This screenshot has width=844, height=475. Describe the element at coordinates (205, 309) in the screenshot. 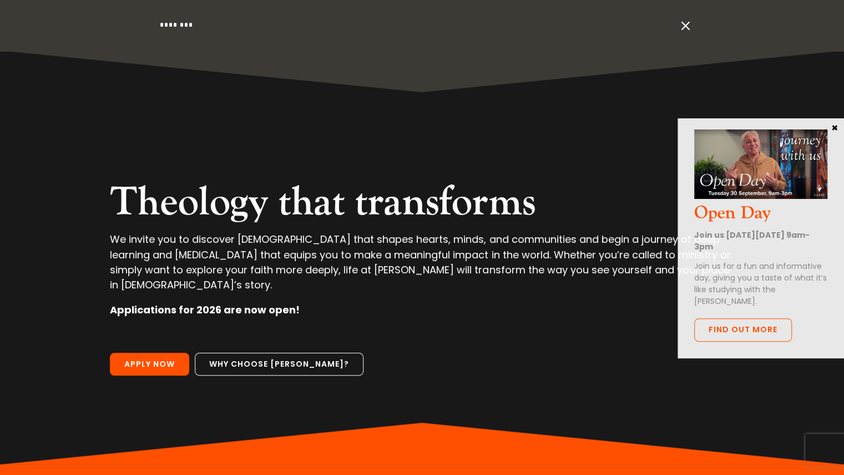

I see `strong: Applications for 2026 are now open!` at that location.